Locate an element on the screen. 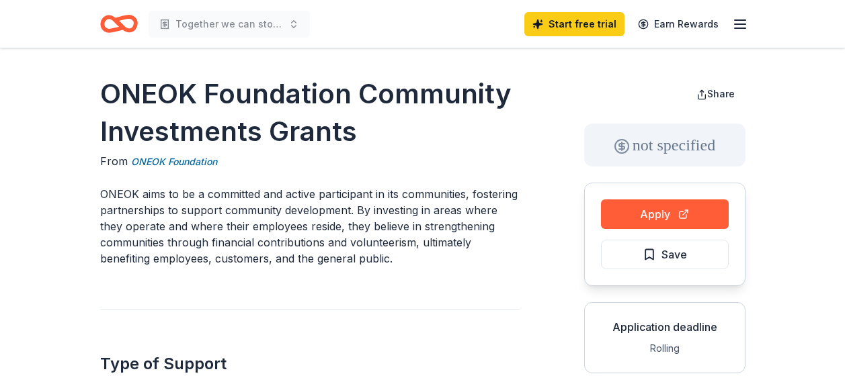  div: Rolling is located at coordinates (665, 349).